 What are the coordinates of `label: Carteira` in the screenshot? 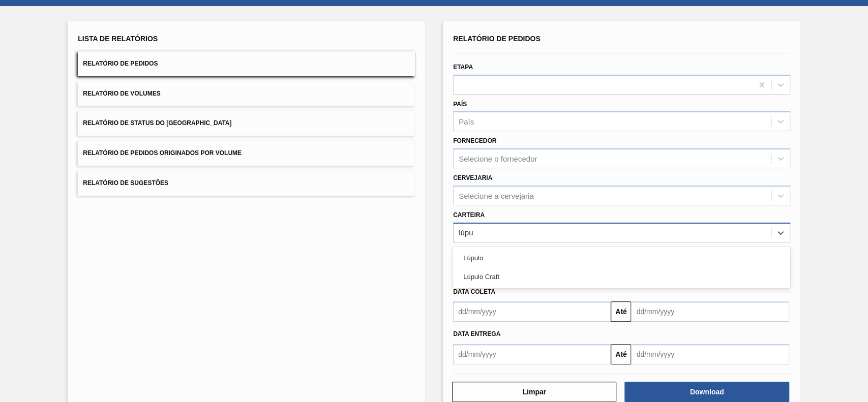 It's located at (469, 215).